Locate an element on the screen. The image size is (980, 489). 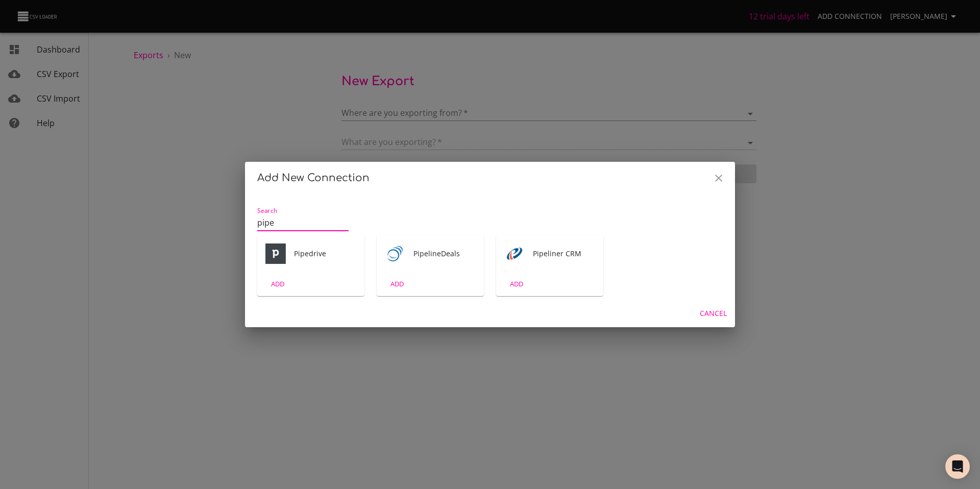
span: Pipeliner CRM is located at coordinates (564, 253).